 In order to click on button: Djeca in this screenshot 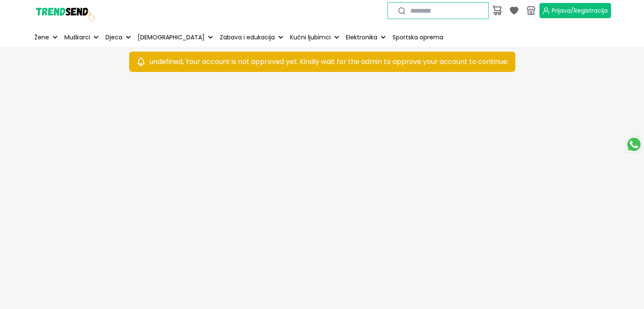, I will do `click(118, 37)`.